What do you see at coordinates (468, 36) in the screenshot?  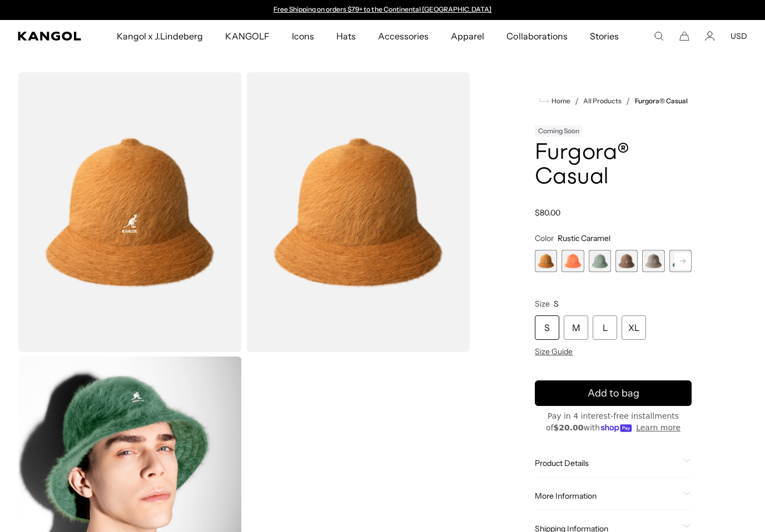 I see `span: Apparel` at bounding box center [468, 36].